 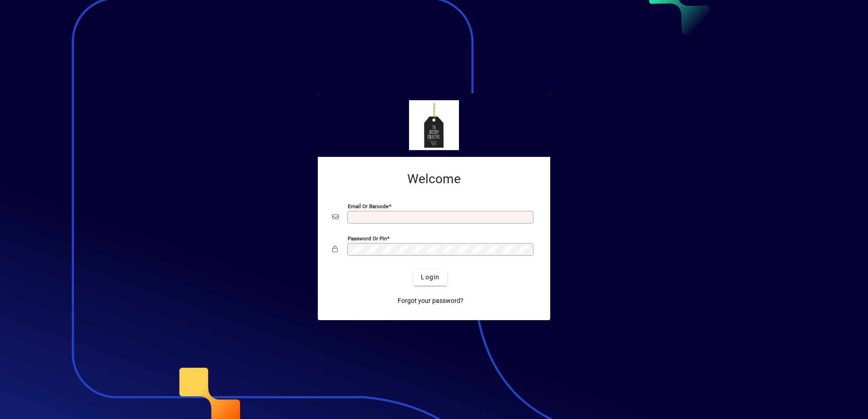 What do you see at coordinates (368, 206) in the screenshot?
I see `mat-label: Email or Barcode` at bounding box center [368, 206].